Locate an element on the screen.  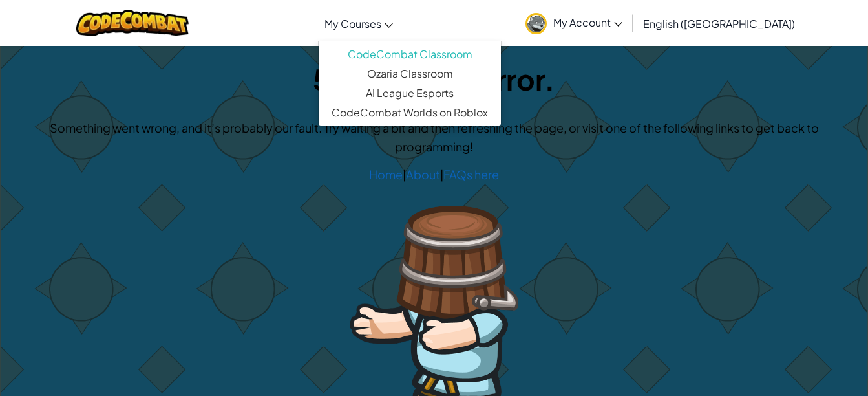
a: Ozaria Classroom is located at coordinates (410, 74).